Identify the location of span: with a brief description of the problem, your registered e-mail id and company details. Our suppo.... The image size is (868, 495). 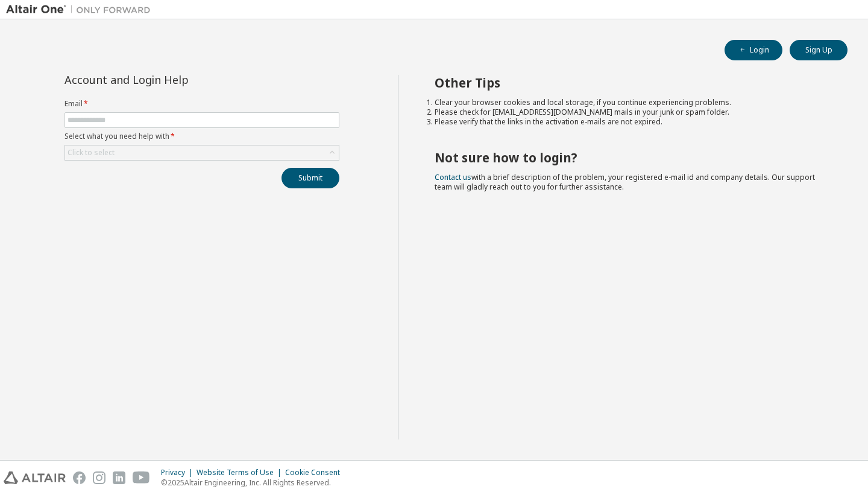
(625, 182).